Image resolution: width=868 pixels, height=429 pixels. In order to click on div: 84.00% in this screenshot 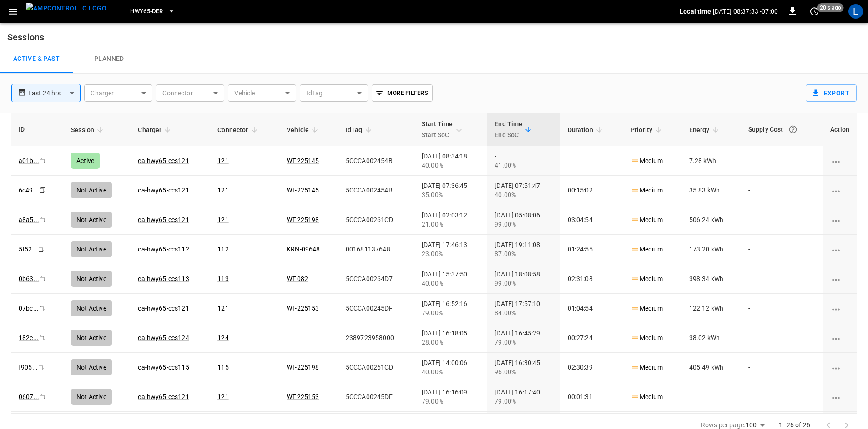, I will do `click(523, 313)`.